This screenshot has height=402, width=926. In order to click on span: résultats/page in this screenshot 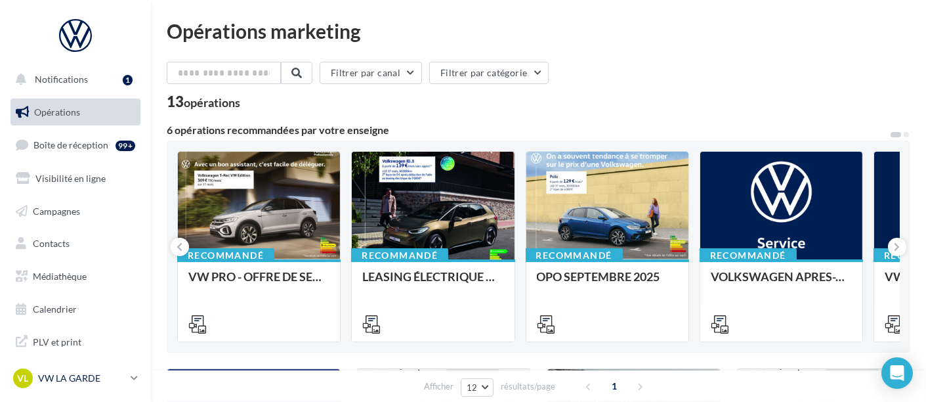, I will do `click(528, 386)`.